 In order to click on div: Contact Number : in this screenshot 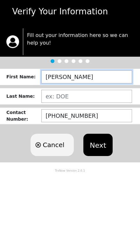, I will do `click(24, 122)`.